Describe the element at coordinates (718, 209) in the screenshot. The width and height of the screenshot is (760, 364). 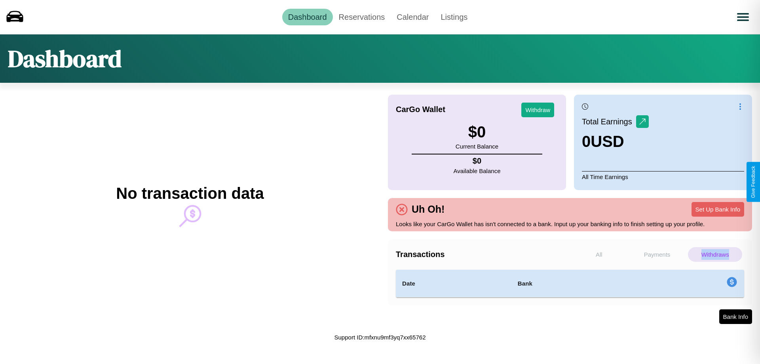
I see `button: Set Up Bank Info` at that location.